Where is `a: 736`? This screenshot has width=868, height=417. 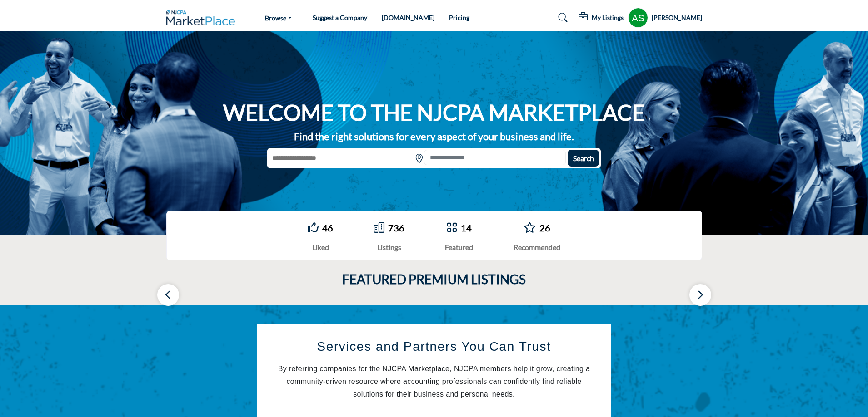
a: 736 is located at coordinates (397, 228).